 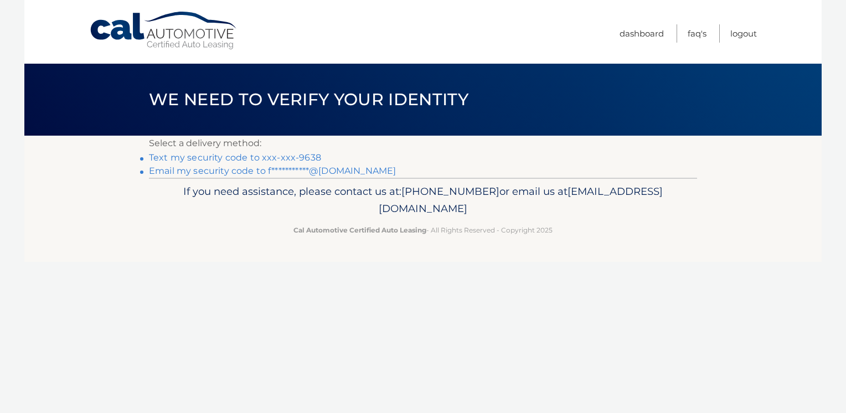 I want to click on p: Select a delivery method:, so click(x=423, y=143).